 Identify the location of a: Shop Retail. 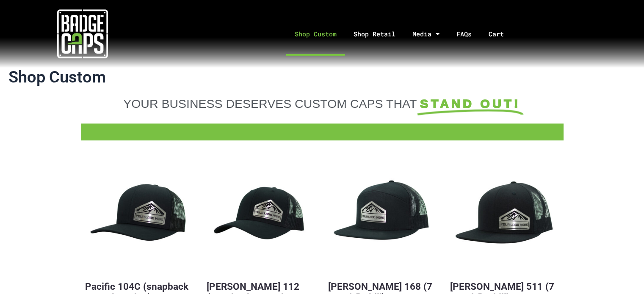
(374, 34).